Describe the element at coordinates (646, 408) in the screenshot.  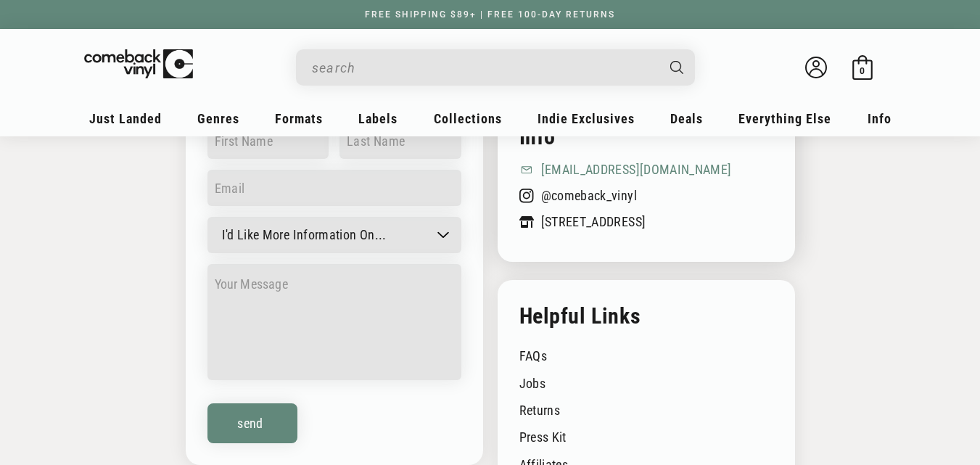
I see `a: Returns` at that location.